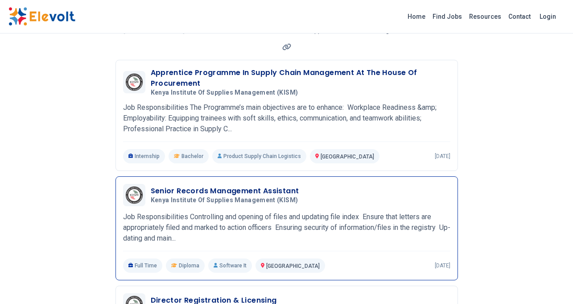 The image size is (573, 304). What do you see at coordinates (42, 16) in the screenshot?
I see `img: Elevolt` at bounding box center [42, 16].